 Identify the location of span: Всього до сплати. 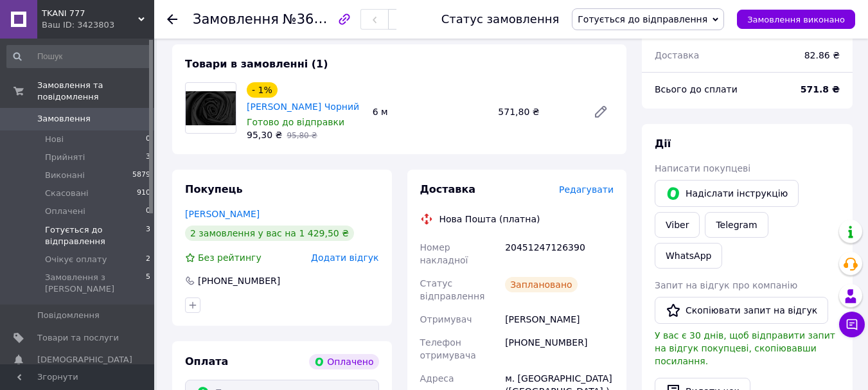
(696, 89).